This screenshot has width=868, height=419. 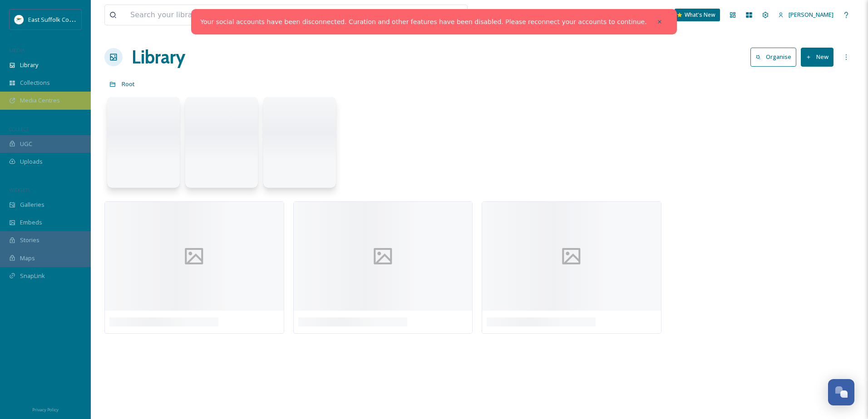 What do you see at coordinates (19, 189) in the screenshot?
I see `span: WIDGETS` at bounding box center [19, 189].